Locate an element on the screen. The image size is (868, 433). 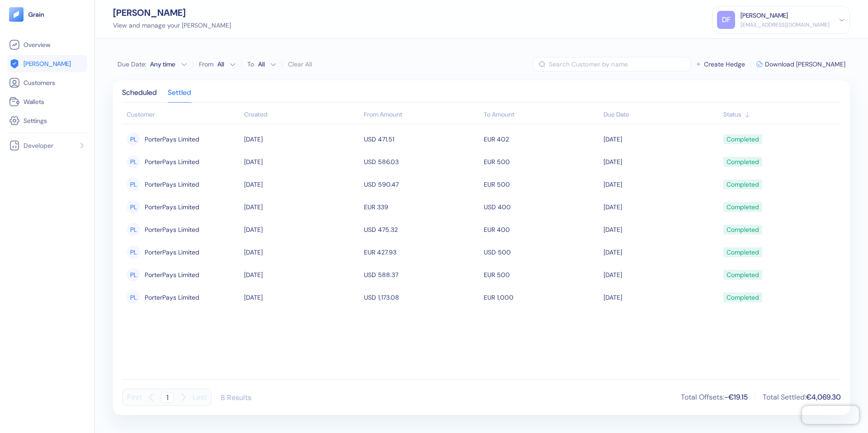
button: To is located at coordinates (266, 64).